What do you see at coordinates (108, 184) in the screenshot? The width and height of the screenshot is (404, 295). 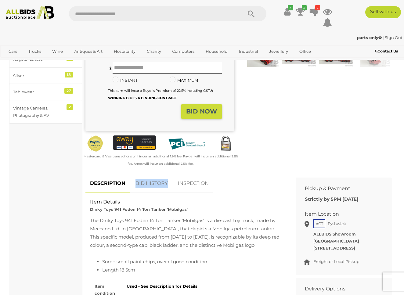 I see `a: DESCRIPTION` at bounding box center [108, 184].